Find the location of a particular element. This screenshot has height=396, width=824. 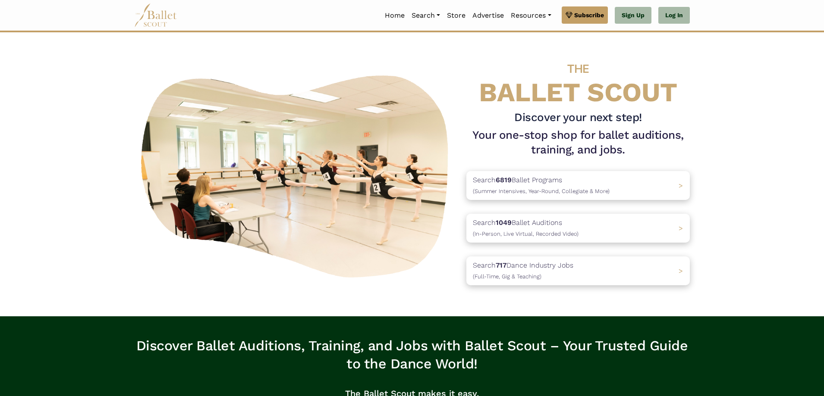

h1: Your one-stop shop for ballet auditions, training, and jobs. is located at coordinates (578, 143).